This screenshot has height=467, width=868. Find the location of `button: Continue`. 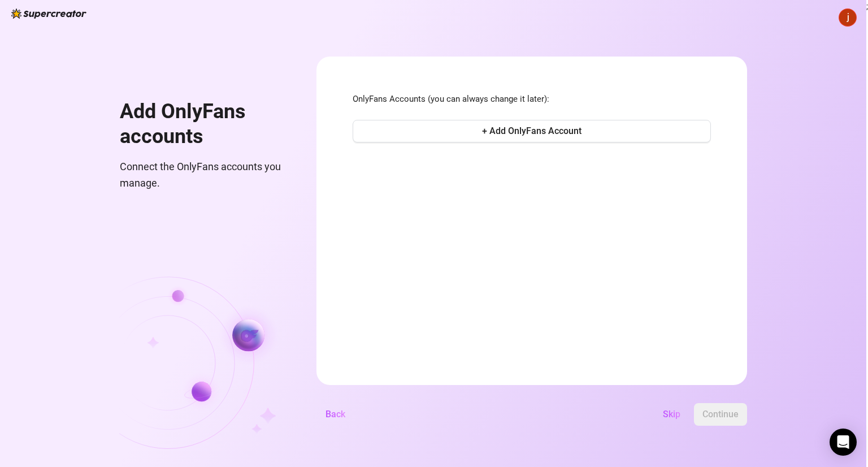

button: Continue is located at coordinates (720, 414).